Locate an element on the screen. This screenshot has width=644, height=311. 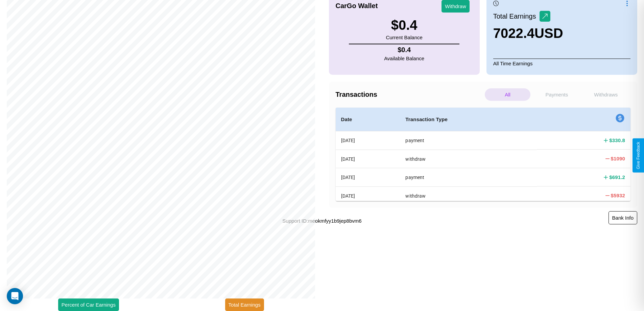
h4: Date is located at coordinates (368, 119).